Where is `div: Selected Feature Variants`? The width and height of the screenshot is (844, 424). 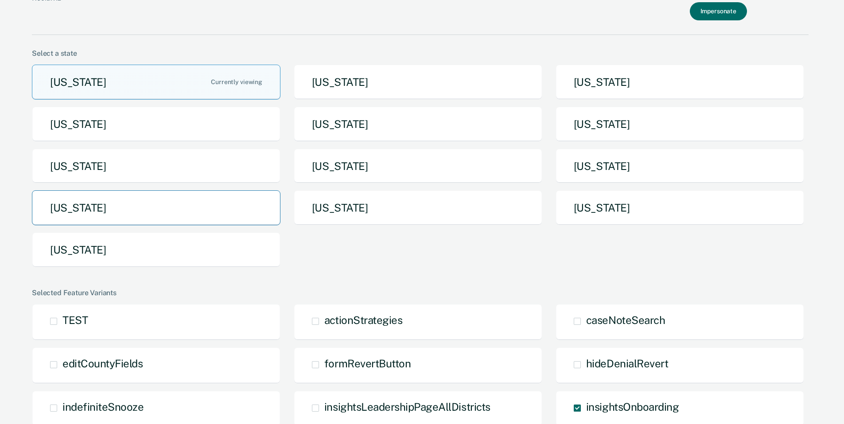
div: Selected Feature Variants is located at coordinates (420, 293).